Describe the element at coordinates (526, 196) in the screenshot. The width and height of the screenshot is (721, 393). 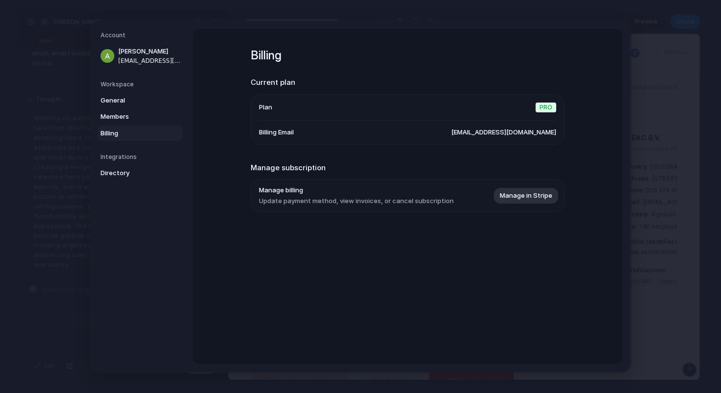
I see `span: Manage in Stripe` at that location.